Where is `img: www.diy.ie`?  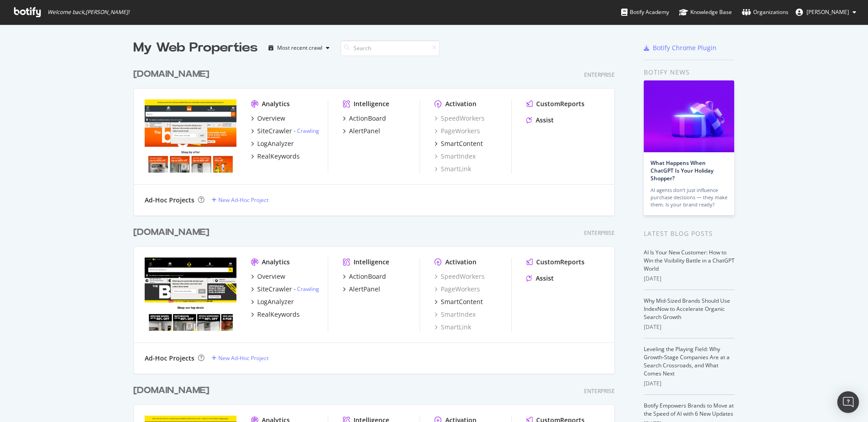
img: www.diy.ie is located at coordinates (190, 136).